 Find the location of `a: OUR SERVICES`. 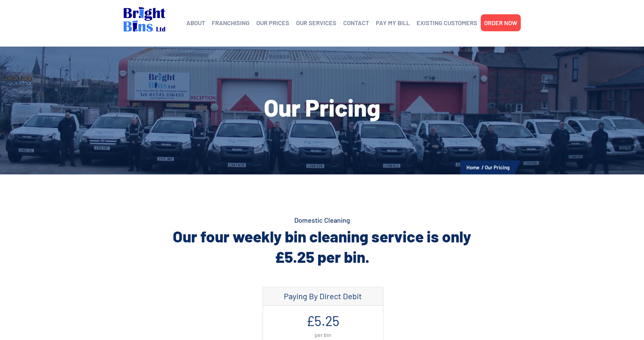

a: OUR SERVICES is located at coordinates (316, 23).